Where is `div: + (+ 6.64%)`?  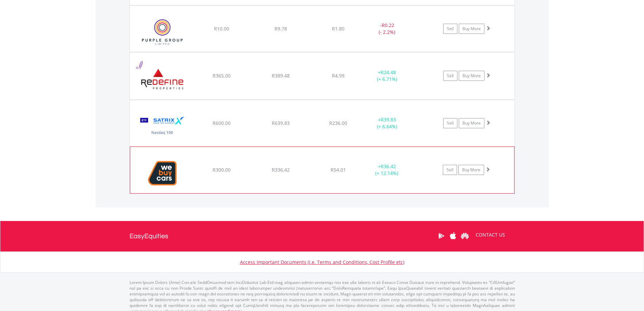
div: + (+ 6.64%) is located at coordinates (387, 123).